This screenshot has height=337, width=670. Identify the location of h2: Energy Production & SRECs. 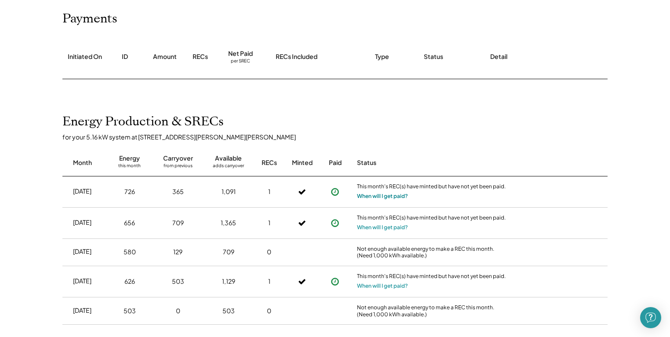
(143, 122).